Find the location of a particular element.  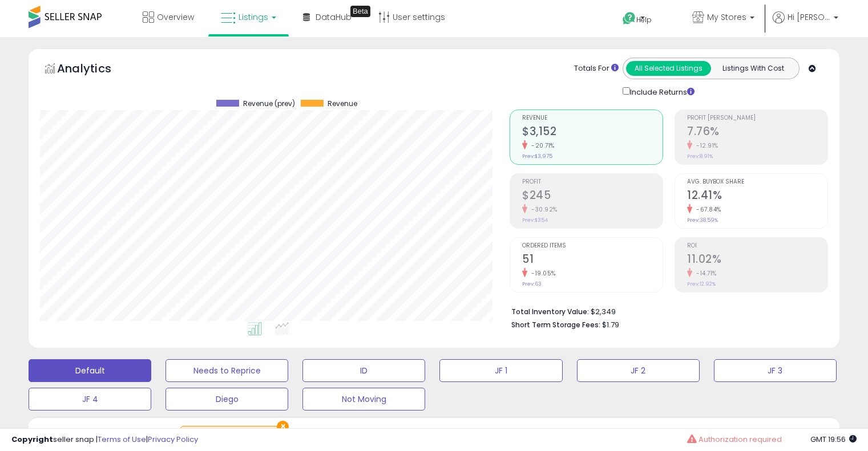

span: Ordered Items is located at coordinates (592, 246).